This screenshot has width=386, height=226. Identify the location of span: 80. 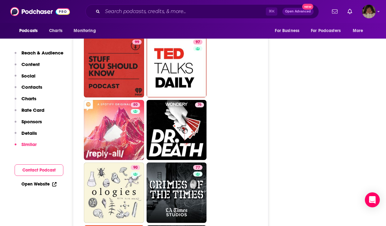
(135, 105).